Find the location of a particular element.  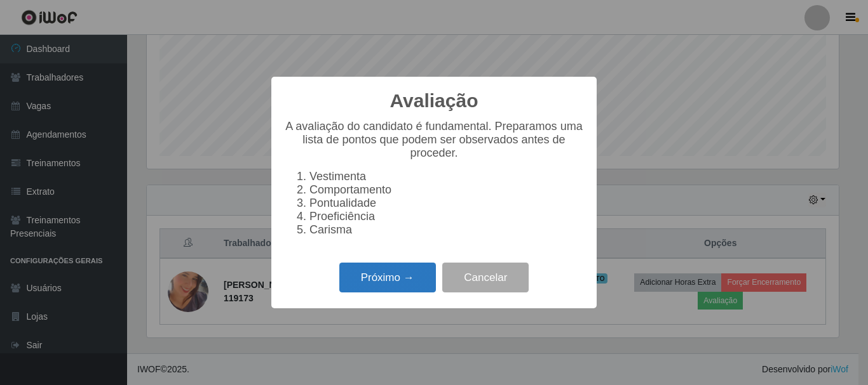

li: Pontualidade is located at coordinates (447, 203).